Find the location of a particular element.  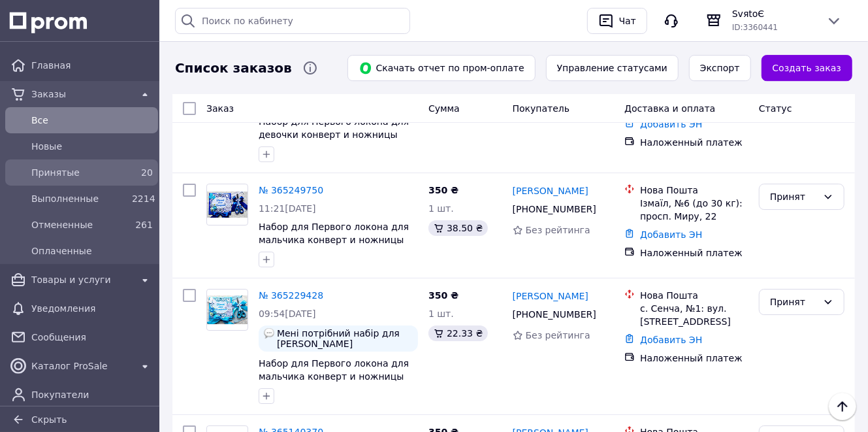

span: Оплаченные is located at coordinates (92, 251).